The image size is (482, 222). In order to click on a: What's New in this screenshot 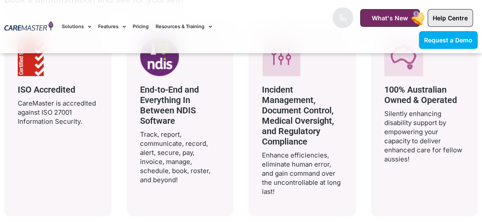, I will do `click(390, 18)`.